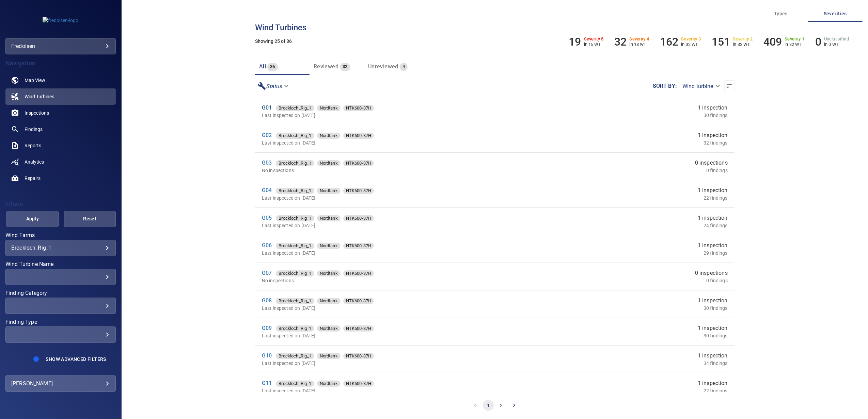  I want to click on li: Severity Unclassified, so click(832, 42).